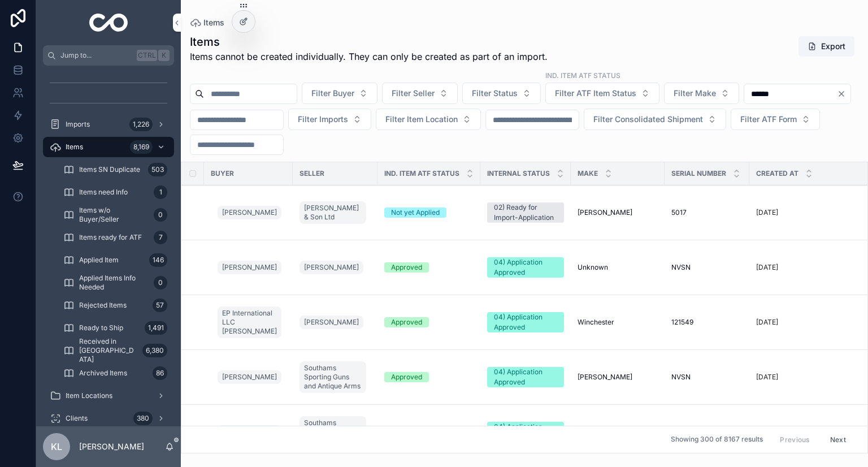 This screenshot has width=868, height=467. I want to click on a: Applied Items Info Needed0, so click(116, 282).